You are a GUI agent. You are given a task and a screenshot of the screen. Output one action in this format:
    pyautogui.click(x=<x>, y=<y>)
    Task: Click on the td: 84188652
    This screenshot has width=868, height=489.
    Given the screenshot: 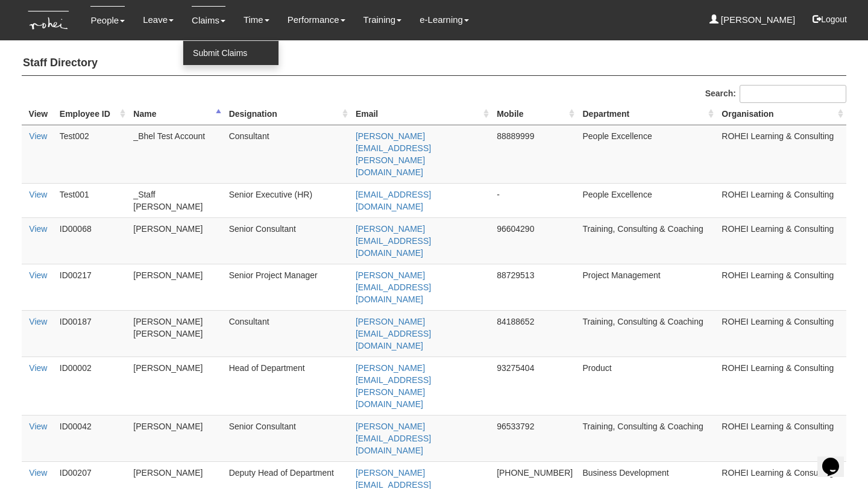 What is the action you would take?
    pyautogui.click(x=535, y=333)
    